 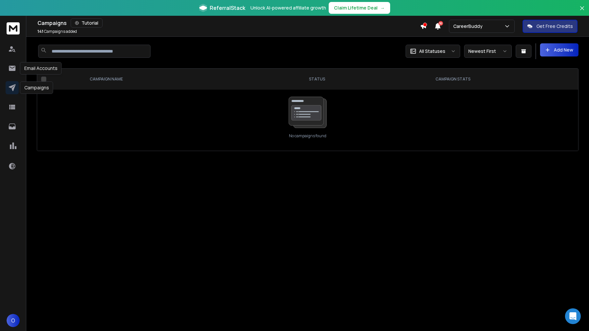 What do you see at coordinates (582, 12) in the screenshot?
I see `button: Close banner` at bounding box center [582, 12].